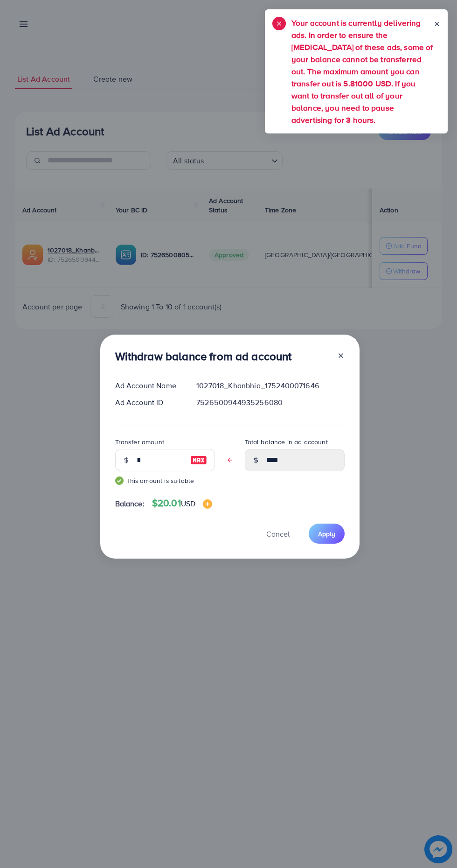  Describe the element at coordinates (270, 386) in the screenshot. I see `div: 1027018_Khanbhia_1752400071646` at that location.